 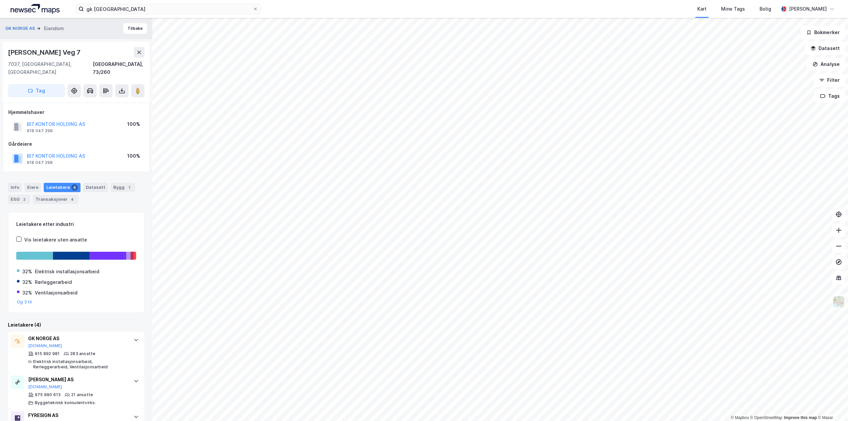 I want to click on div: Eiendom, so click(x=54, y=29).